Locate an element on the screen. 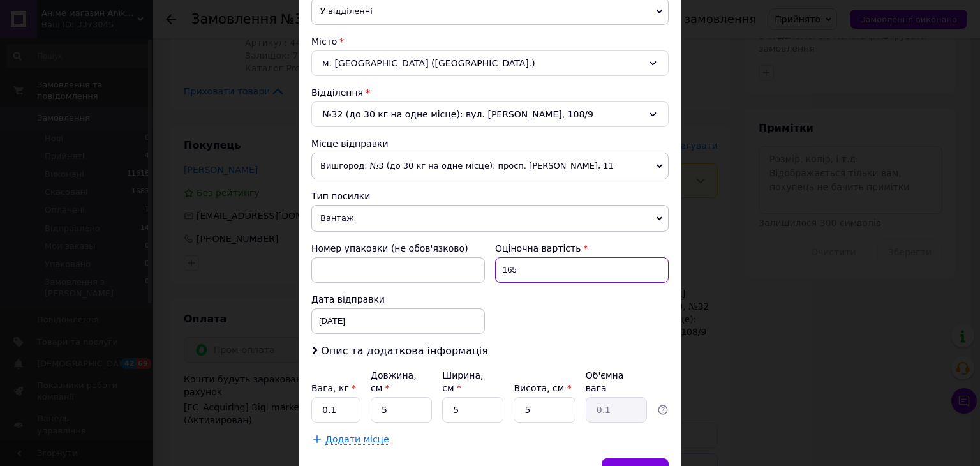  div: Дата відправки is located at coordinates (399, 299).